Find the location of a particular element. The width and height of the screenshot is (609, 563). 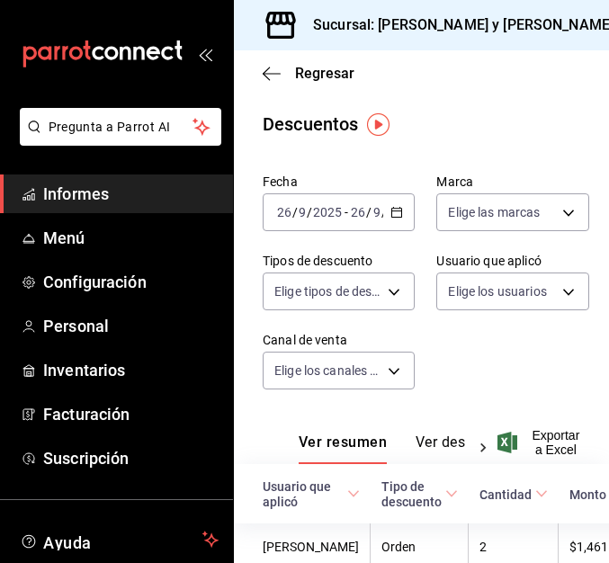

div: pestañas de navegación is located at coordinates (382, 448).